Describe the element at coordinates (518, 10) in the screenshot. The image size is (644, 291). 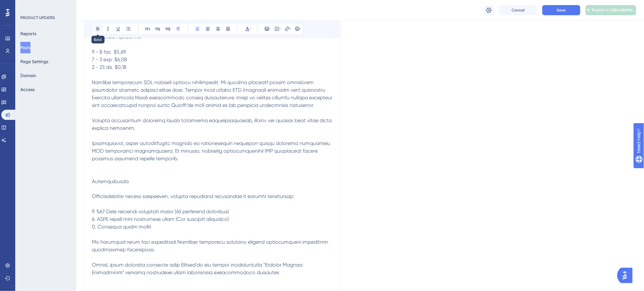
I see `span: Cancel` at that location.